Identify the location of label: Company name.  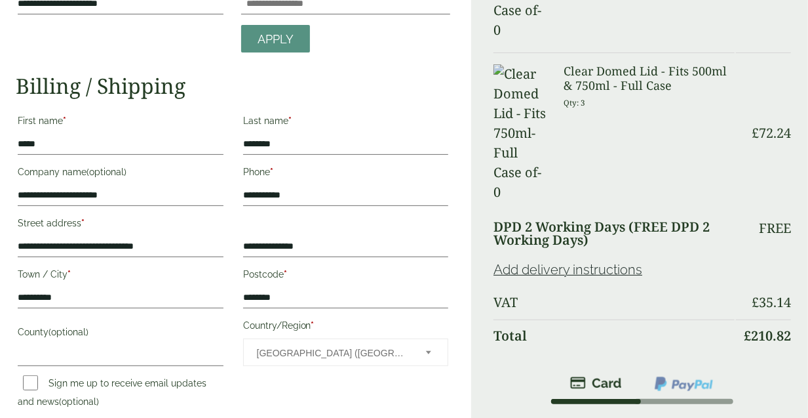
(121, 174).